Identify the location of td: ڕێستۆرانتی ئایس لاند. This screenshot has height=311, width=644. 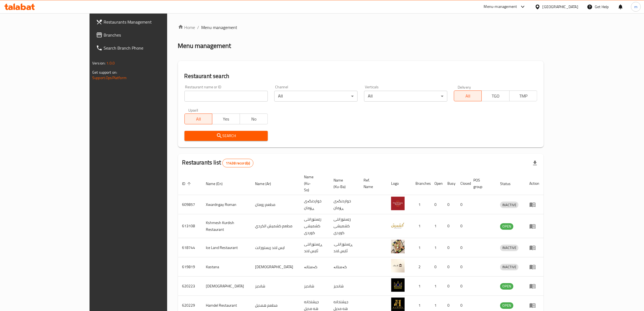
(314, 248).